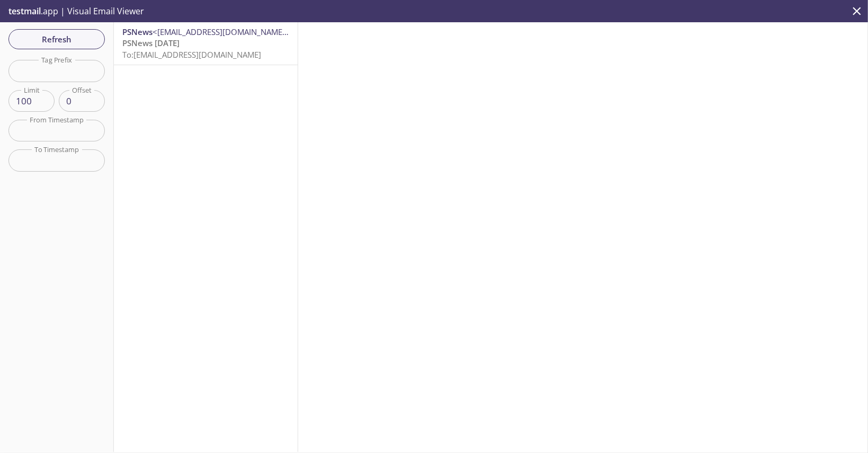 The image size is (868, 453). Describe the element at coordinates (56, 39) in the screenshot. I see `button: Refresh` at that location.